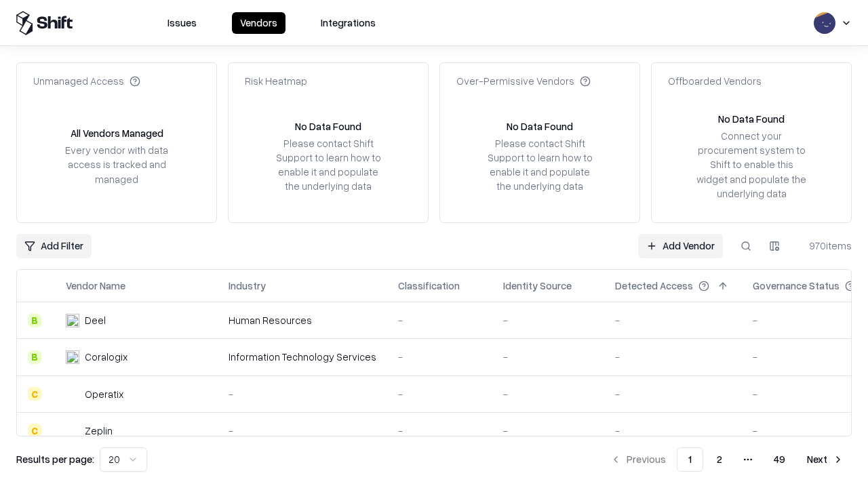 The width and height of the screenshot is (868, 488). What do you see at coordinates (720, 460) in the screenshot?
I see `button: 2` at bounding box center [720, 460].